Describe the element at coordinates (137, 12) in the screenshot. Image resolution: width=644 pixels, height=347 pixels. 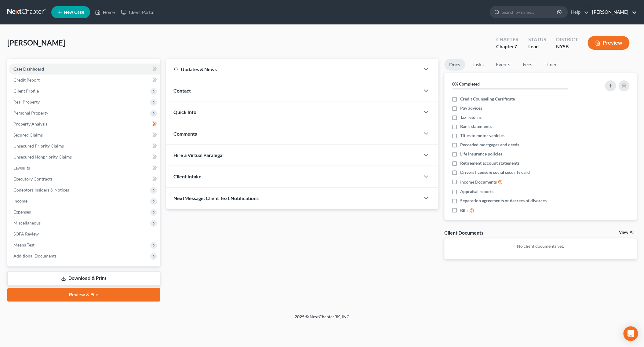
I see `a: Client Portal` at that location.